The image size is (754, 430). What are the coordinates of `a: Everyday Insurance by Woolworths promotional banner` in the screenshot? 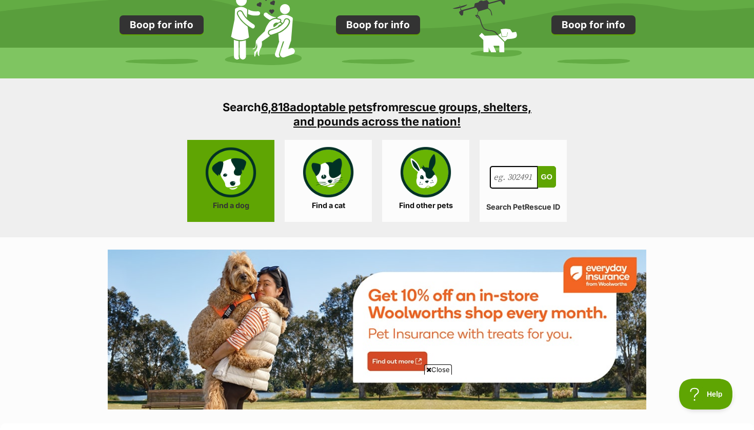 It's located at (377, 330).